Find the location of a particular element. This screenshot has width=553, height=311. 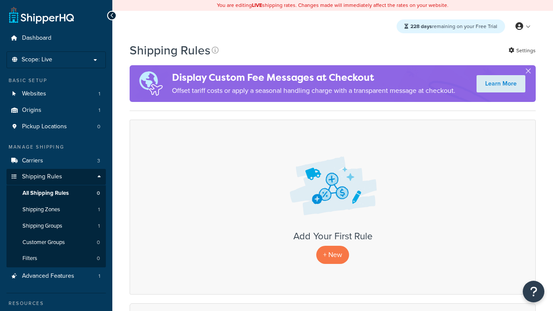

a: Dashboard is located at coordinates (56, 38).